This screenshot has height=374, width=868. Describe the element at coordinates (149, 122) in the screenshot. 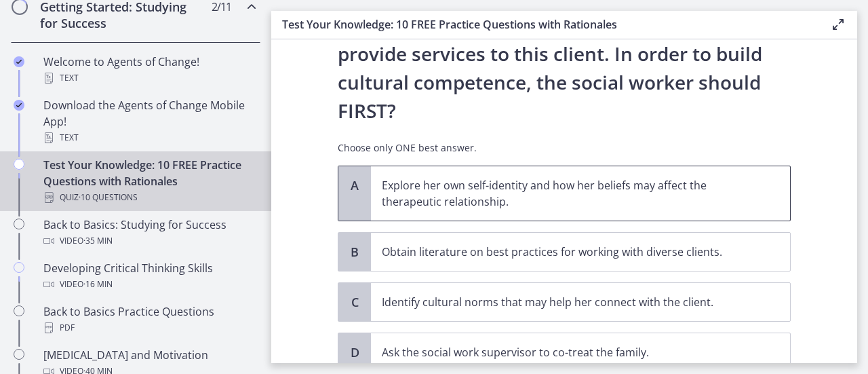

I see `div: Download the Agents of Change Mobile App!` at that location.